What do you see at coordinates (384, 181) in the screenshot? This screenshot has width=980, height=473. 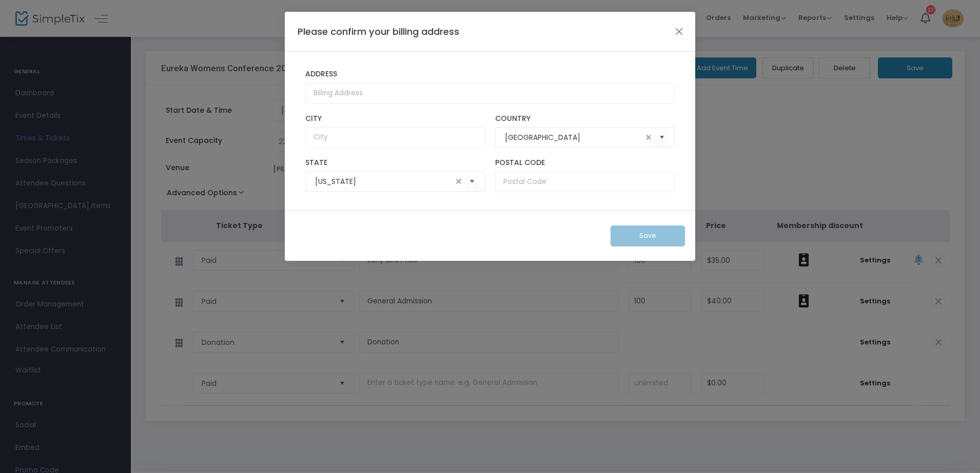 I see `input: Select State` at bounding box center [384, 181].